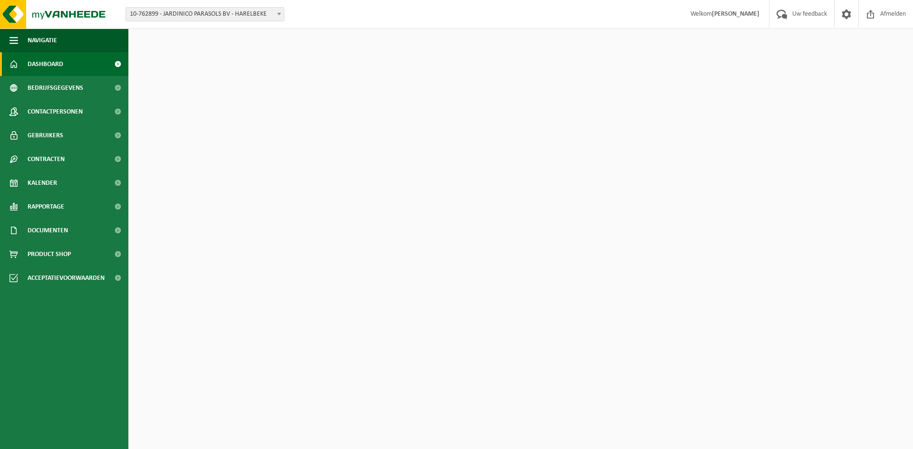 This screenshot has height=449, width=913. I want to click on span: Kalender, so click(42, 183).